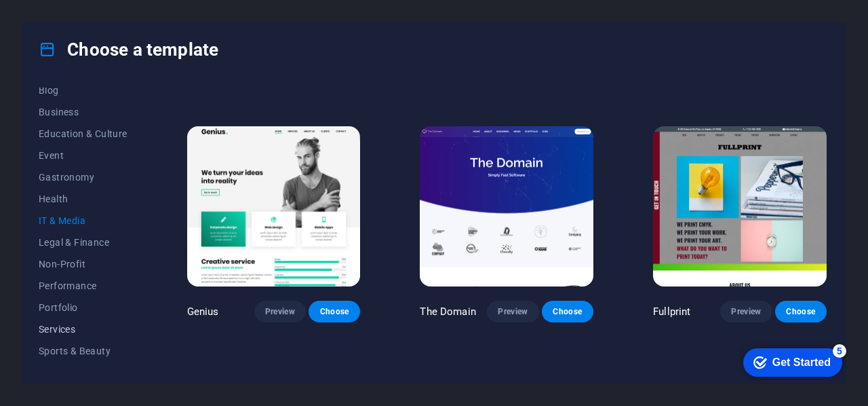 This screenshot has height=406, width=868. I want to click on span: Legal & Finance, so click(83, 242).